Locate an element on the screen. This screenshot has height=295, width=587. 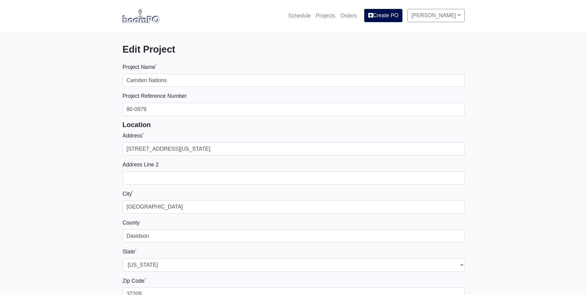
h5: Location is located at coordinates (293, 125).